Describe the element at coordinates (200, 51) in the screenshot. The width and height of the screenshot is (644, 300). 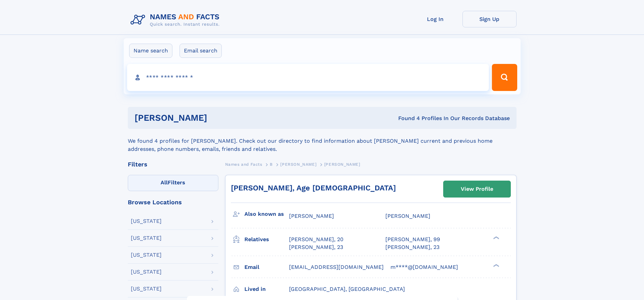
I see `label: Email search` at that location.